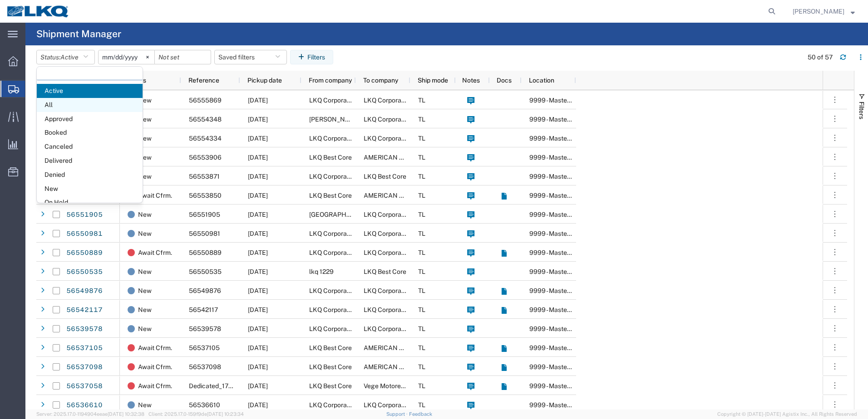 This screenshot has width=868, height=419. Describe the element at coordinates (204, 81) in the screenshot. I see `span: Reference` at that location.